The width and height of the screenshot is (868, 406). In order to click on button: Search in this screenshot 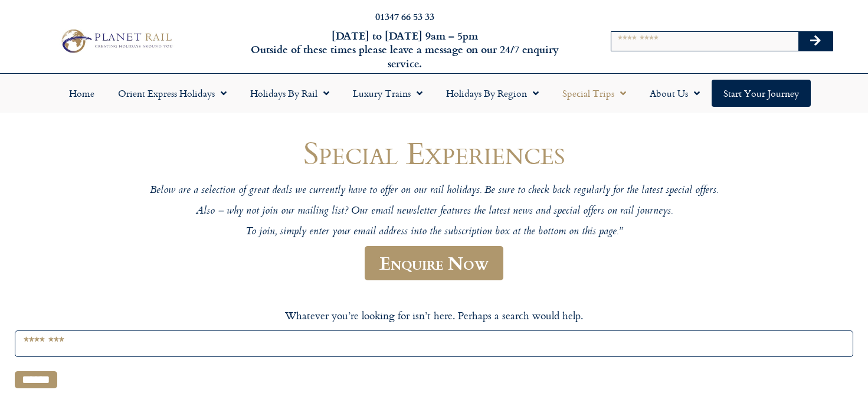, I will do `click(816, 41)`.